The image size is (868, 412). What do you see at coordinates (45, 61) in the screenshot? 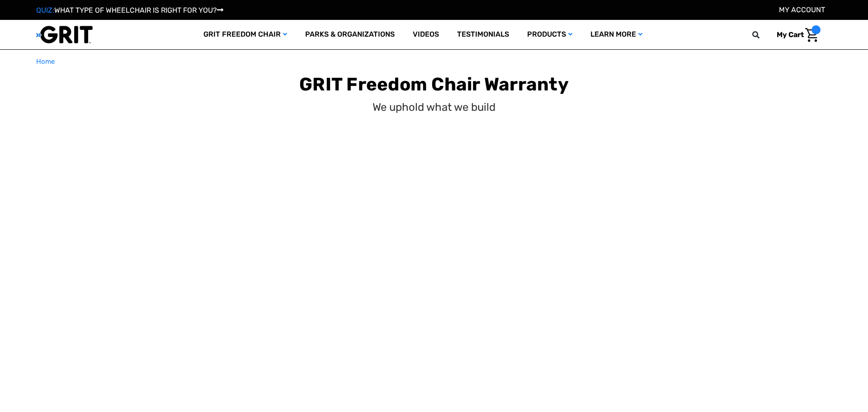
I see `a: Home` at bounding box center [45, 61].